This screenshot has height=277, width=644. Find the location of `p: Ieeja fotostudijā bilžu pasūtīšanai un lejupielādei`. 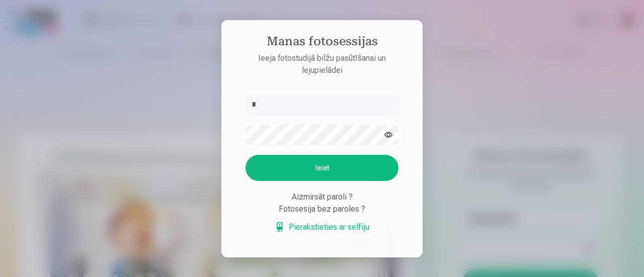

p: Ieeja fotostudijā bilžu pasūtīšanai un lejupielādei is located at coordinates (322, 64).